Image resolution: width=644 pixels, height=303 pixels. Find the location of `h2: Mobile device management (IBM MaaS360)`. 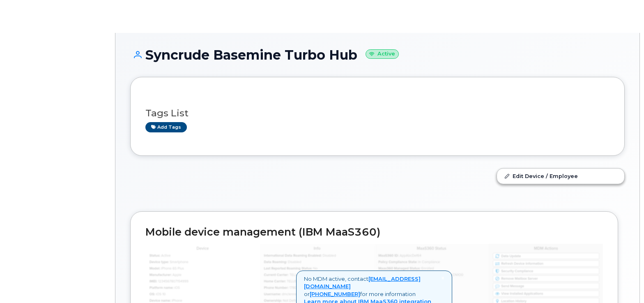

h2: Mobile device management (IBM MaaS360) is located at coordinates (374, 232).